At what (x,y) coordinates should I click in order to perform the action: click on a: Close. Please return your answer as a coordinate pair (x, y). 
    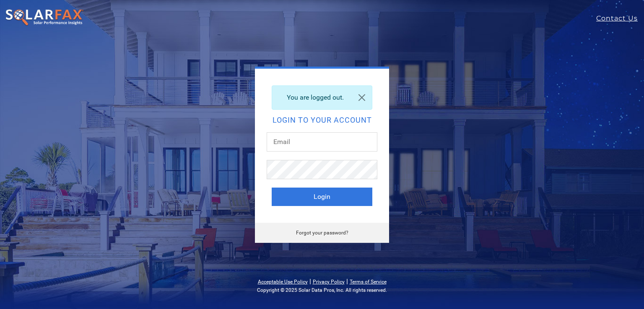
    Looking at the image, I should click on (361, 98).